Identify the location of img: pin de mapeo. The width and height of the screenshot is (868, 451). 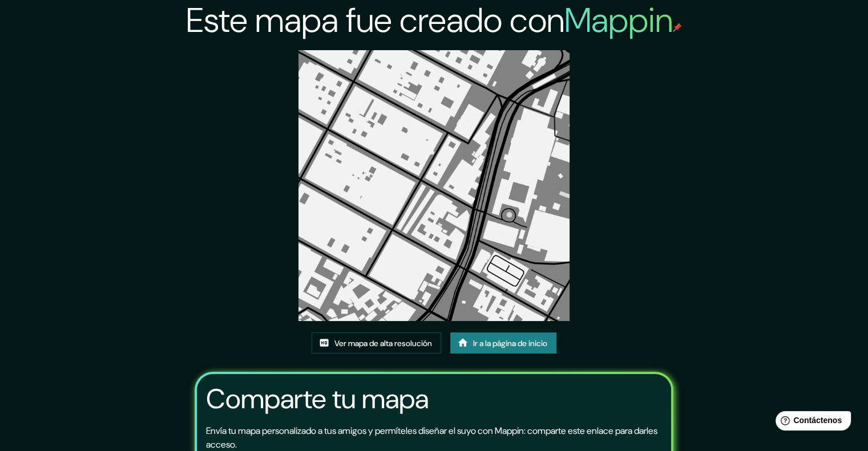
(677, 27).